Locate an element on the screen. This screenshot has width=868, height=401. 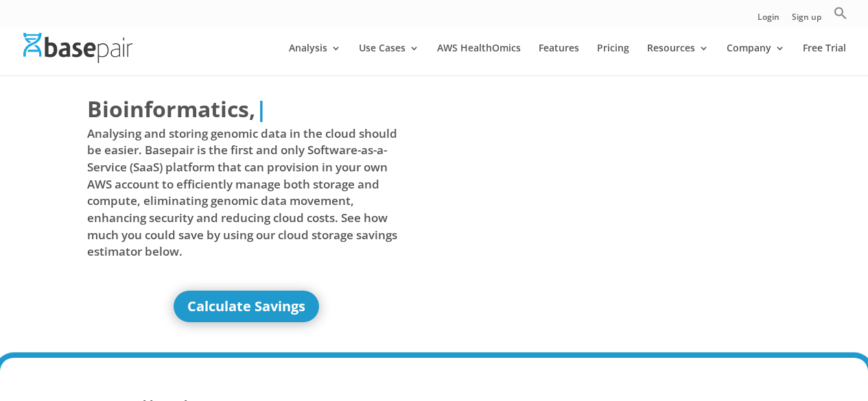
span: Bioinformatics, is located at coordinates (171, 109).